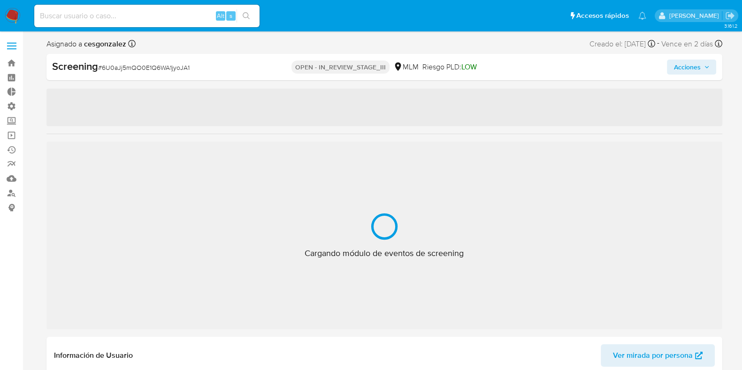 This screenshot has height=370, width=742. Describe the element at coordinates (692, 67) in the screenshot. I see `button: Acciones` at that location.